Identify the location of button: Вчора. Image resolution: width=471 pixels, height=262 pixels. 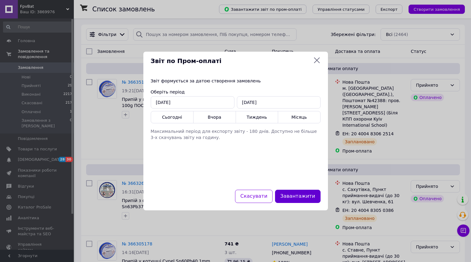
(214, 117).